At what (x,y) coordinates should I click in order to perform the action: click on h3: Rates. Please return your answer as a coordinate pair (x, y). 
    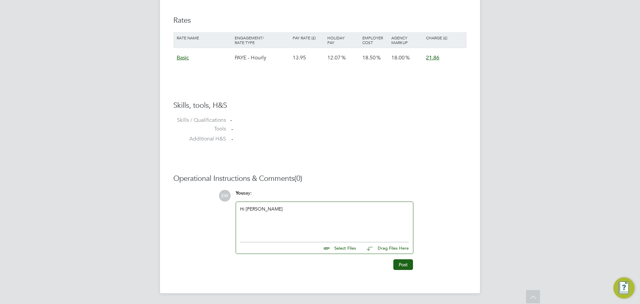
    Looking at the image, I should click on (320, 20).